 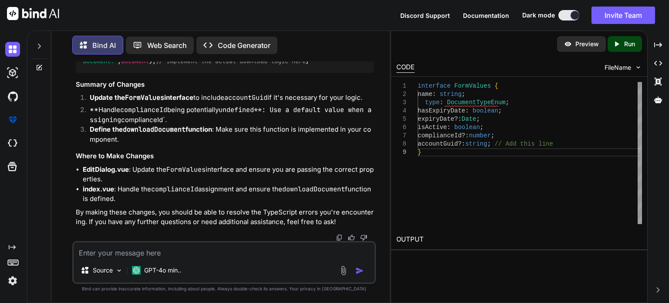 What do you see at coordinates (136, 270) in the screenshot?
I see `img: GPT-4o mini` at bounding box center [136, 270].